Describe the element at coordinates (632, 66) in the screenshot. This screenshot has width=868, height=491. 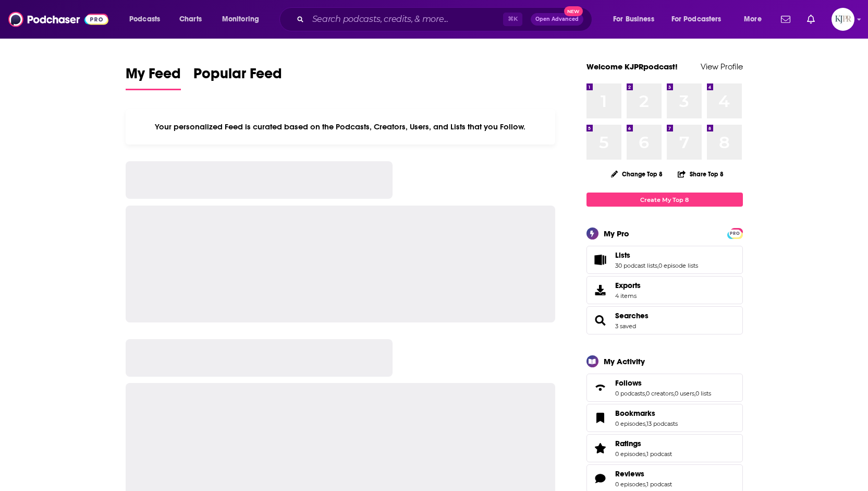
I see `a: Welcome KJPRpodcast!` at that location.